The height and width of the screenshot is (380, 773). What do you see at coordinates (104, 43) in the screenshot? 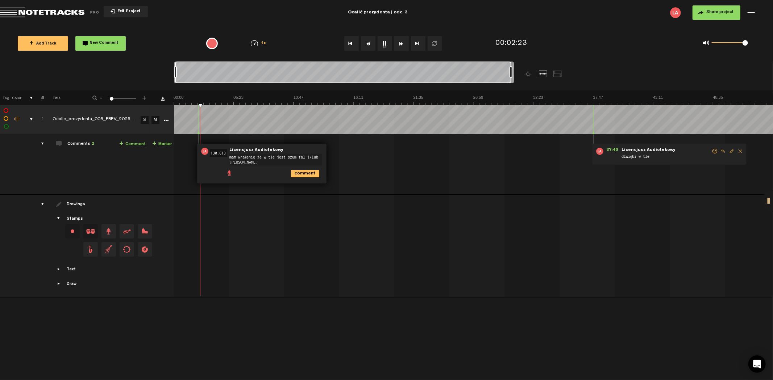
I see `span: New Comment` at bounding box center [104, 43].